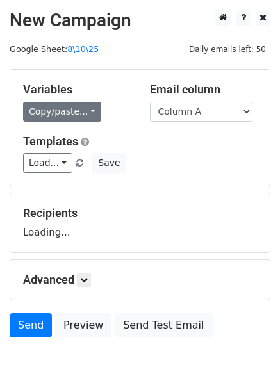  I want to click on h5: Email column, so click(204, 90).